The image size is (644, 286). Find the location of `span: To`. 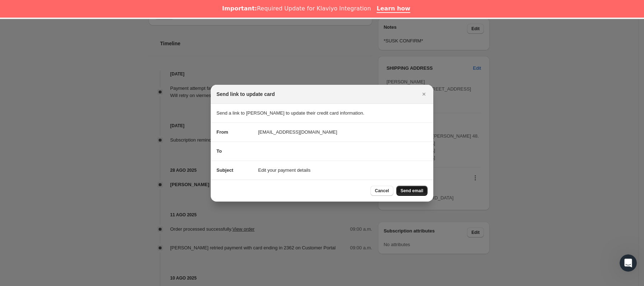

span: To is located at coordinates (219, 151).